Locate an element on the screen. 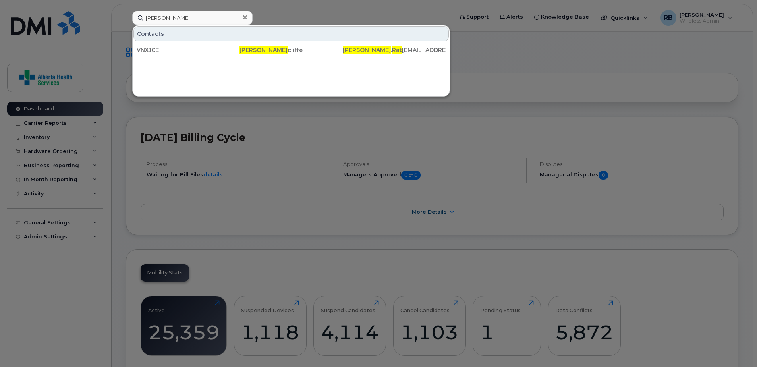  div: VNXJCE is located at coordinates (188, 50).